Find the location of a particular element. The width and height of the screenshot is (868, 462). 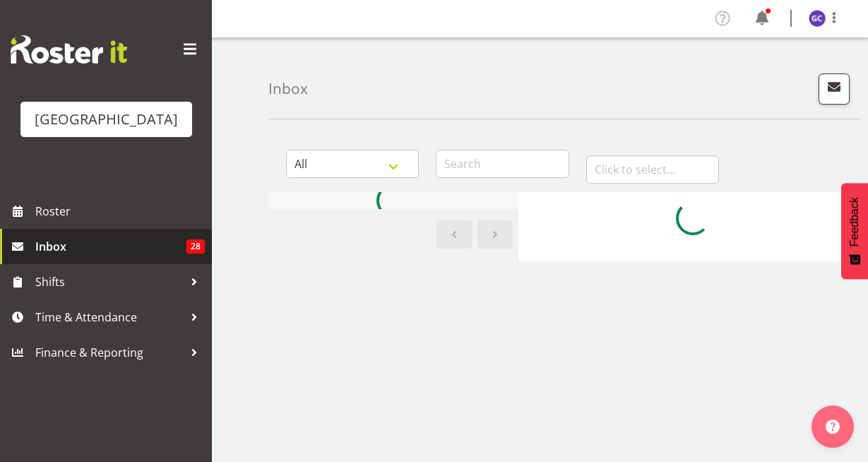

span: Inbox is located at coordinates (111, 246).